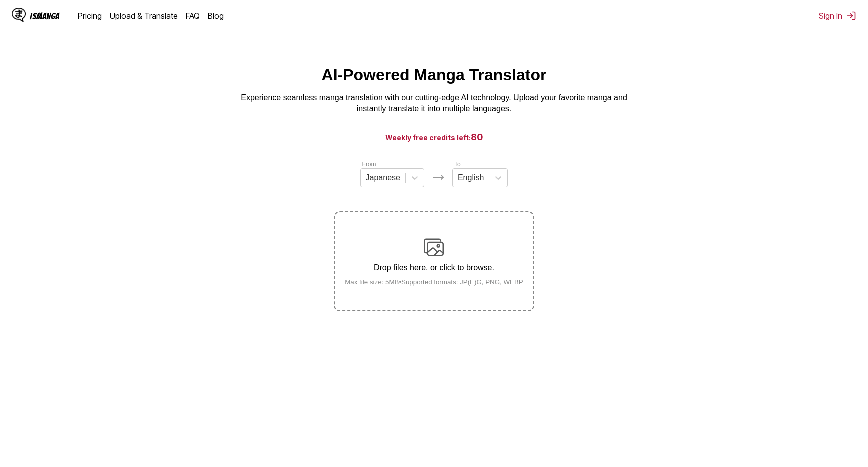 This screenshot has width=868, height=467. What do you see at coordinates (193, 16) in the screenshot?
I see `a: FAQ` at bounding box center [193, 16].